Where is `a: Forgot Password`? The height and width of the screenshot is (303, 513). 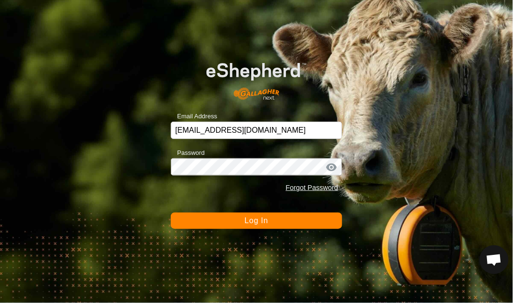
a: Forgot Password is located at coordinates (312, 188).